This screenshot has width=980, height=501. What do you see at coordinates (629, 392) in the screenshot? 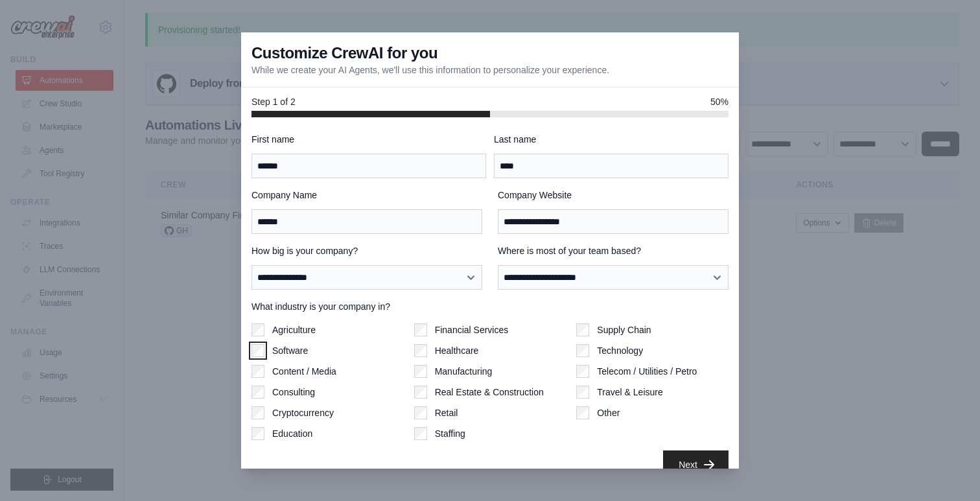
I see `label: Travel & Leisure` at bounding box center [629, 392].